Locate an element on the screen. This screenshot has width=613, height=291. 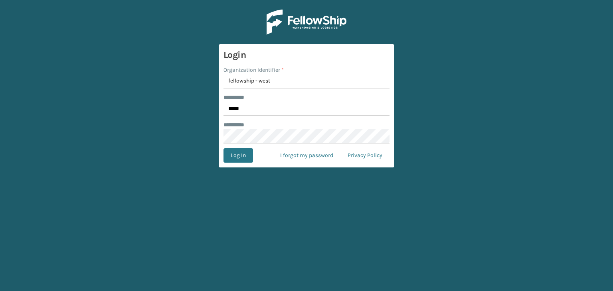
h3: Login is located at coordinates (306, 55).